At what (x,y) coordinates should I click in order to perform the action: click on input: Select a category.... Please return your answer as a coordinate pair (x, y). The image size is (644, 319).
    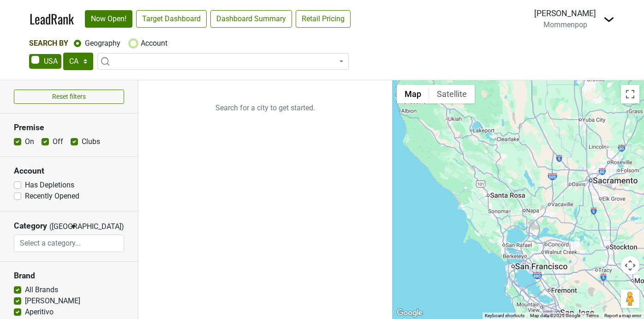
    Looking at the image, I should click on (69, 243).